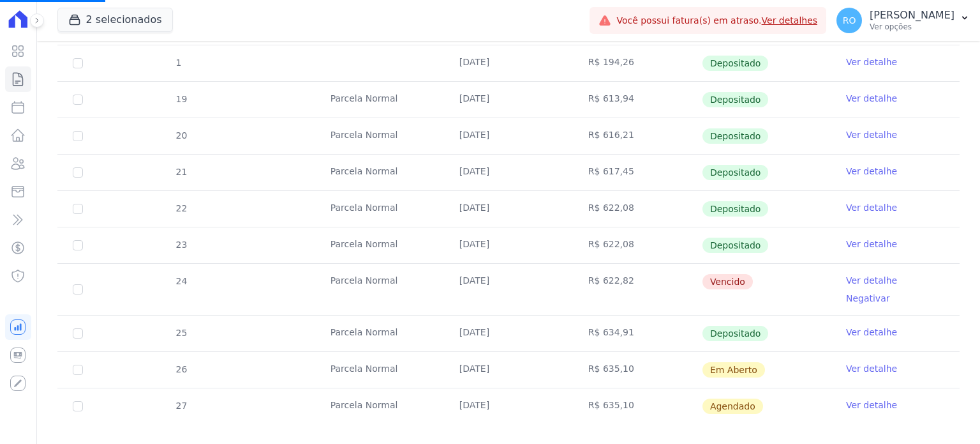 This screenshot has width=980, height=444. What do you see at coordinates (181, 136) in the screenshot?
I see `span: 20` at bounding box center [181, 136].